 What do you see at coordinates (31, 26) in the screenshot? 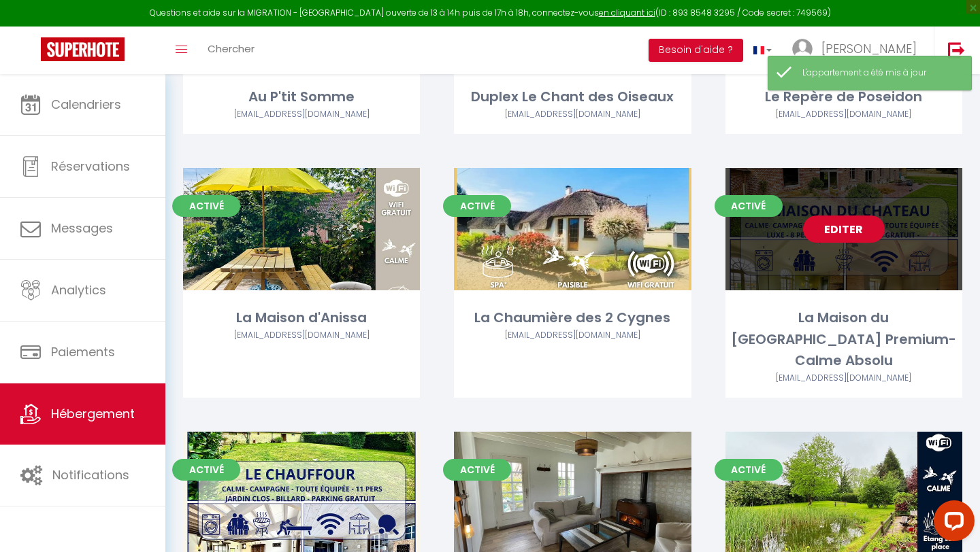
I see `button: Open LiveChat chat widget` at bounding box center [31, 26].